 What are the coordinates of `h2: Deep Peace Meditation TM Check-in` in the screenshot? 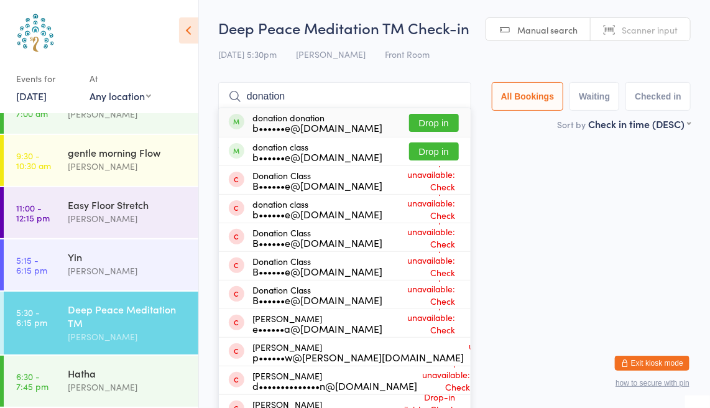 It's located at (454, 27).